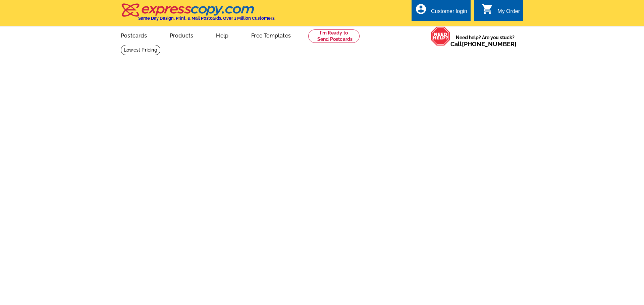 This screenshot has height=305, width=644. What do you see at coordinates (509, 13) in the screenshot?
I see `div: My Order` at bounding box center [509, 13].